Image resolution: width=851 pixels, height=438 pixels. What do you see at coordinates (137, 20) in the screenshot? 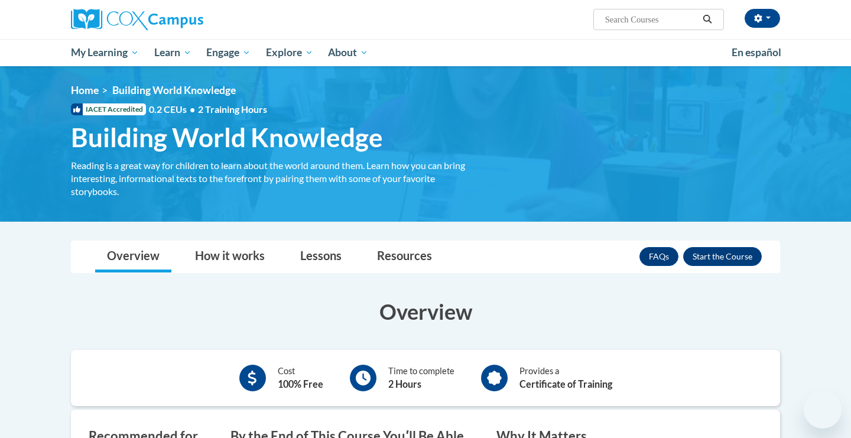
I see `img: Cox Campus` at bounding box center [137, 20].